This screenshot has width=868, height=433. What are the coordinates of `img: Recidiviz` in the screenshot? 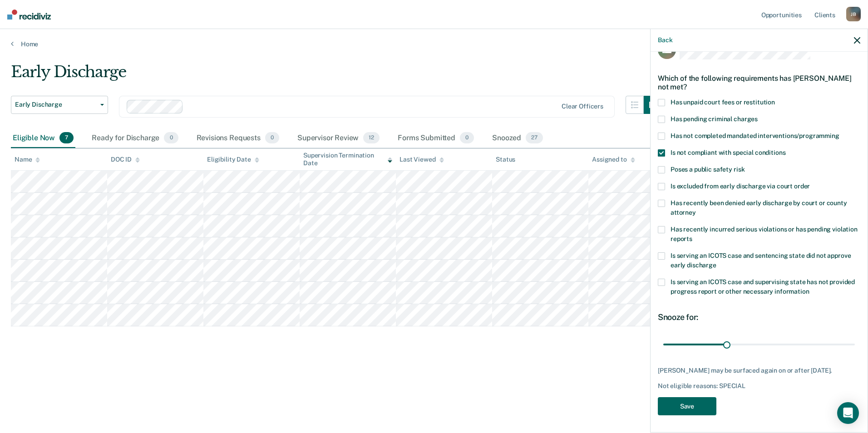 It's located at (29, 15).